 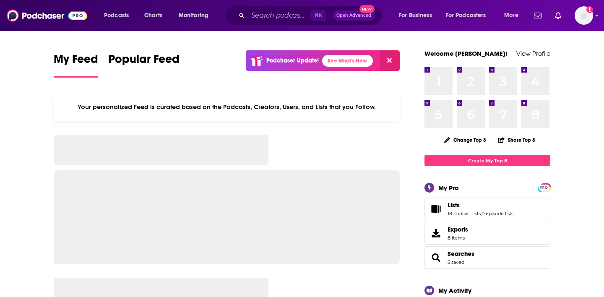 I want to click on a: 0 episode lists, so click(x=498, y=214).